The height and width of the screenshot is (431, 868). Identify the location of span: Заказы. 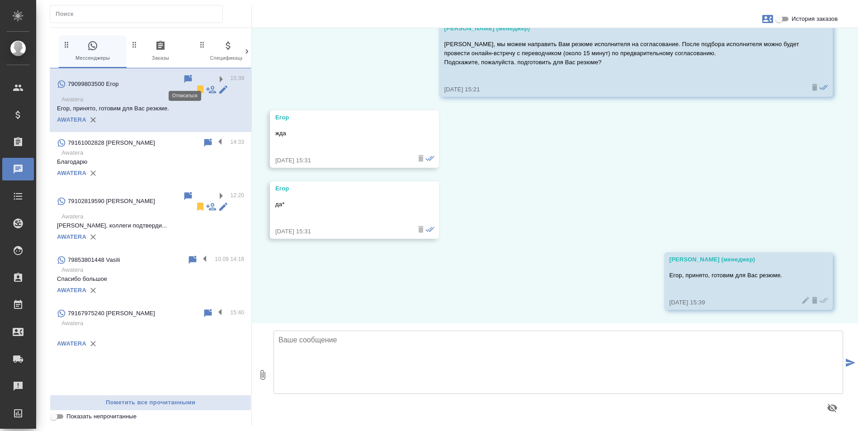
(160, 51).